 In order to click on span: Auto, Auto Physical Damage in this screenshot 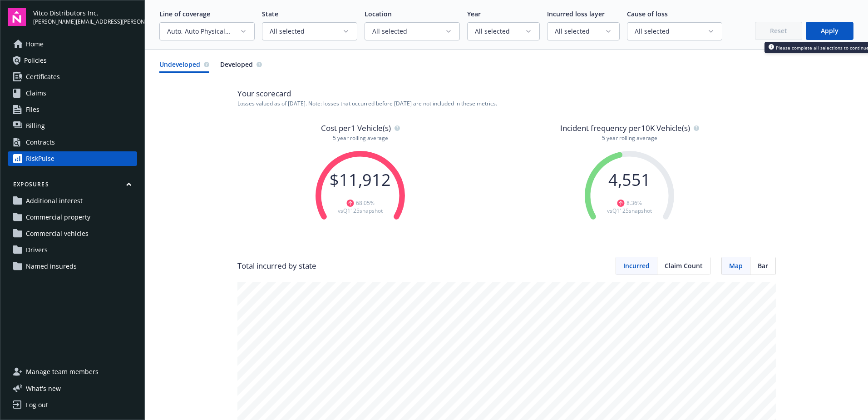, I will do `click(203, 31)`.